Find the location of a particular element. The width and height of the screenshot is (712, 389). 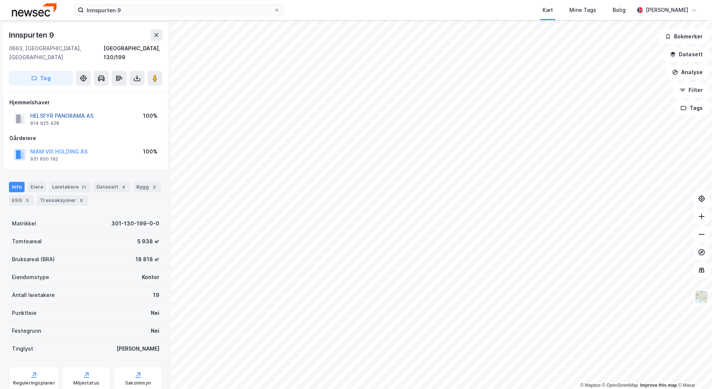

div: Eiendomstype is located at coordinates (31, 277).